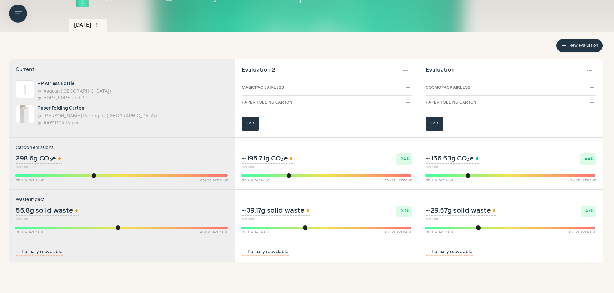 The width and height of the screenshot is (614, 293). What do you see at coordinates (97, 25) in the screenshot?
I see `button: more_vert` at bounding box center [97, 25].